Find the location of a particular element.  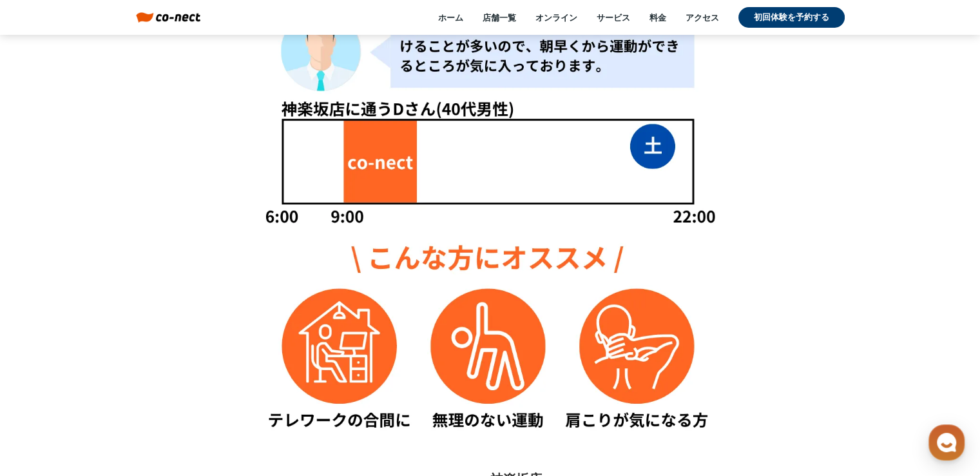

a: 初回体験を予約する is located at coordinates (791, 18).